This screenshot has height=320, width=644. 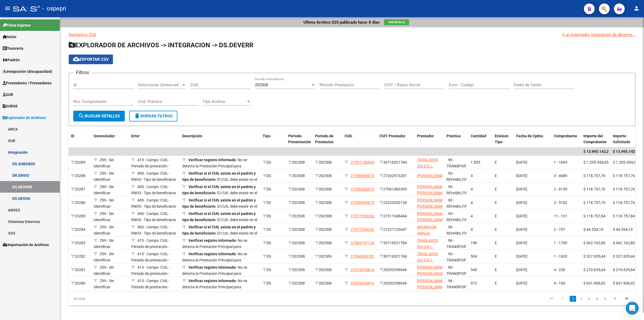 What do you see at coordinates (393, 136) in the screenshot?
I see `span: CUIT Prestador` at bounding box center [393, 136].